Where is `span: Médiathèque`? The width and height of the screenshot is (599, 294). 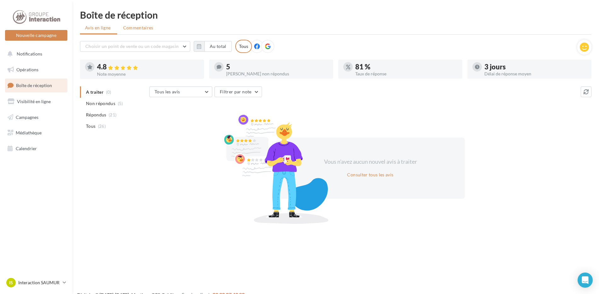
span: Médiathèque is located at coordinates (29, 132).